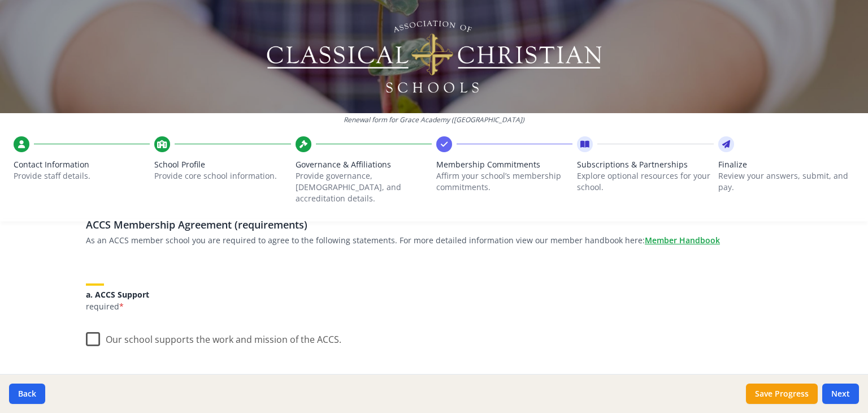 The height and width of the screenshot is (413, 868). What do you see at coordinates (682, 240) in the screenshot?
I see `a: Member Handbook` at bounding box center [682, 240].